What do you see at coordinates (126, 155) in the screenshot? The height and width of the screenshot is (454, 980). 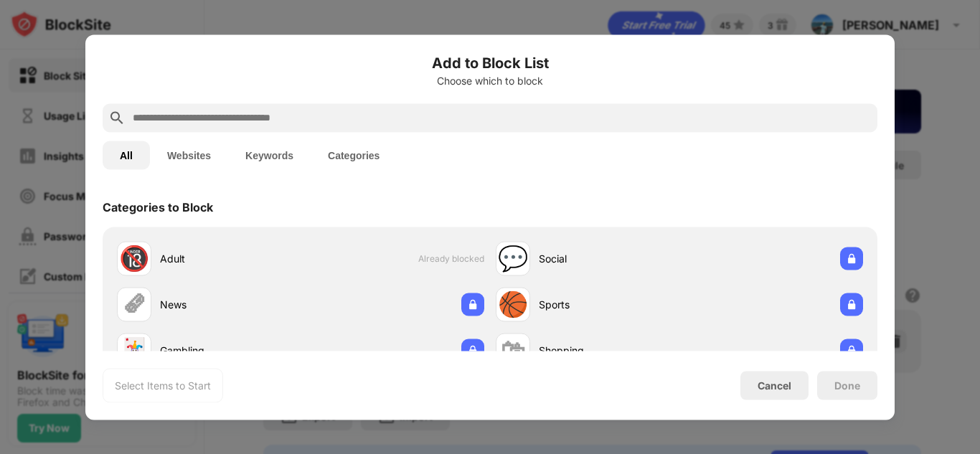 I see `button: All` at bounding box center [126, 155].